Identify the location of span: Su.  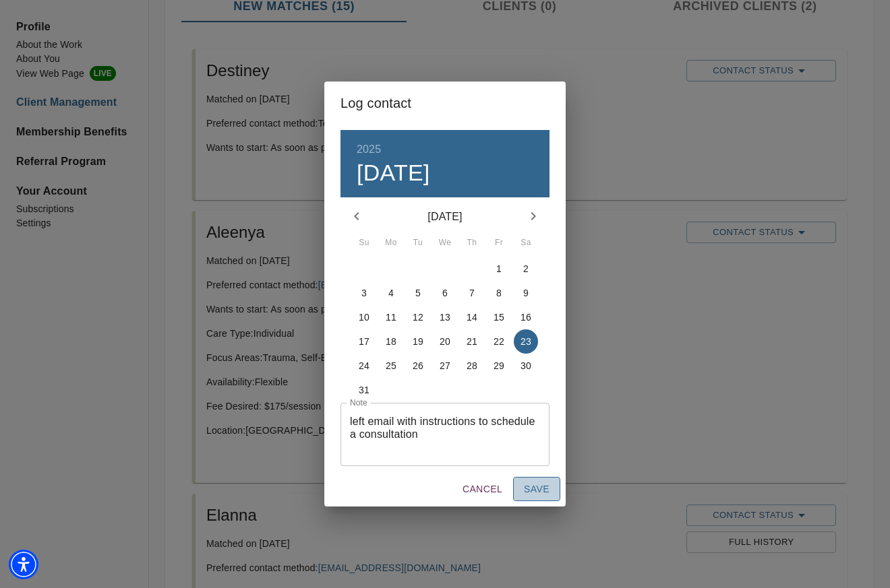
(364, 243).